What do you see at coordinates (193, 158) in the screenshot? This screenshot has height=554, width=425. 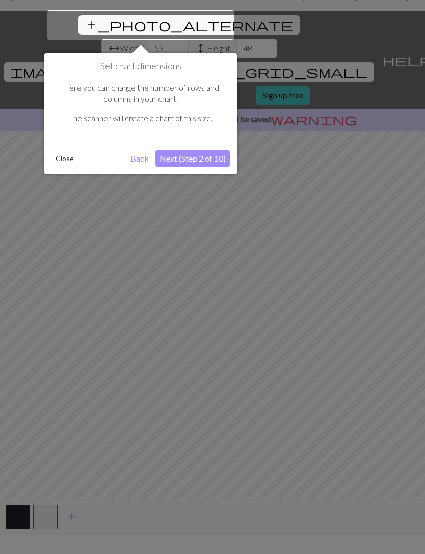 I see `button: Next (Step 2 of 10)` at bounding box center [193, 158].